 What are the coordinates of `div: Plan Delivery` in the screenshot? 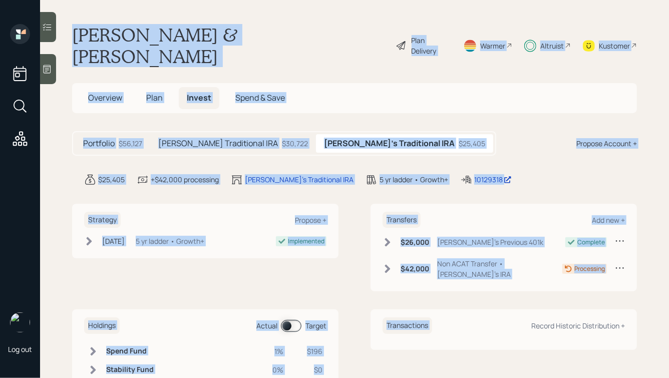 It's located at (431, 46).